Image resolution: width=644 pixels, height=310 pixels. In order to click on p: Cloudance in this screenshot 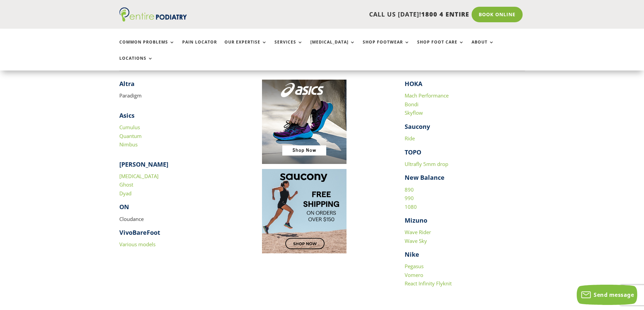, I will do `click(180, 222)`.